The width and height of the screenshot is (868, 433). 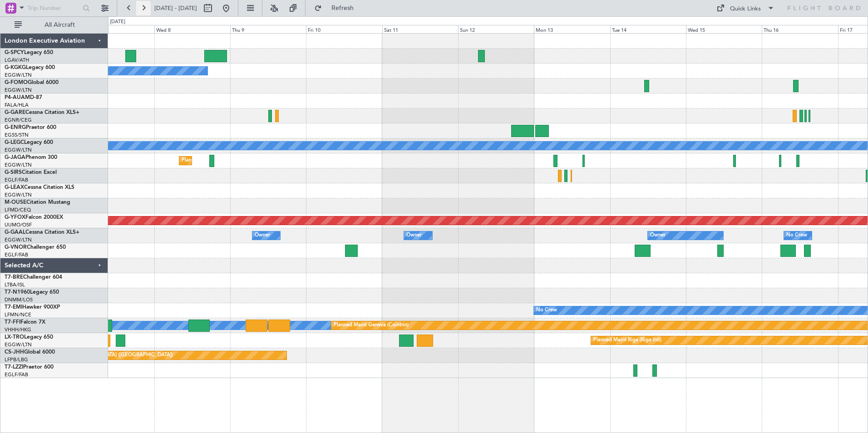 I want to click on a: DNMM/LOS, so click(x=19, y=300).